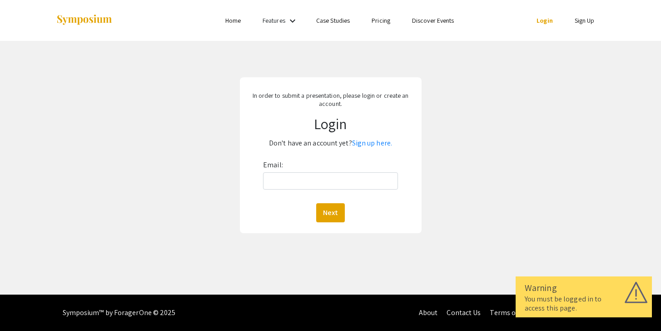 The height and width of the screenshot is (331, 661). Describe the element at coordinates (330, 99) in the screenshot. I see `p: In order to submit a presentation, please login or create an account.` at that location.